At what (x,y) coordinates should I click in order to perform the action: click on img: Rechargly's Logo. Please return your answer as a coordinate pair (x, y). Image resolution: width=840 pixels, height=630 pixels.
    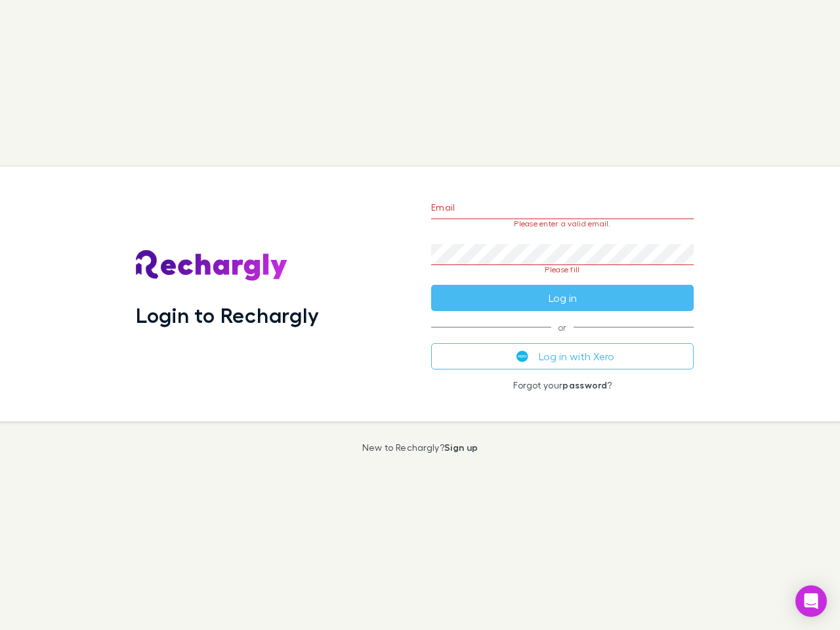
    Looking at the image, I should click on (212, 266).